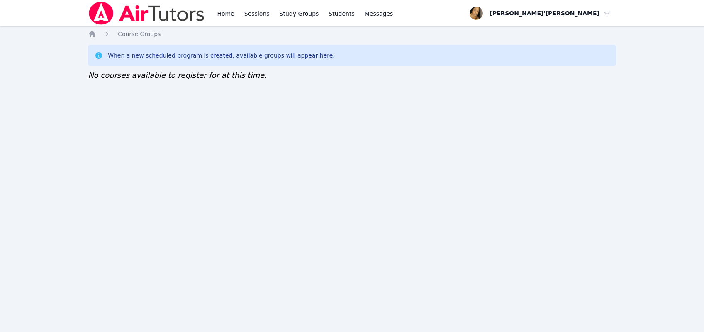 This screenshot has height=332, width=704. What do you see at coordinates (379, 14) in the screenshot?
I see `span: Messages` at bounding box center [379, 14].